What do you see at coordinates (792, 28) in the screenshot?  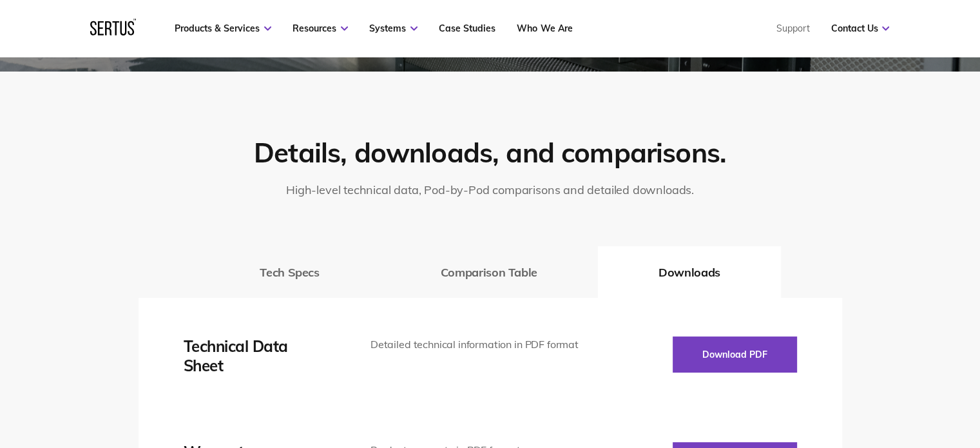 I see `a: Support` at bounding box center [792, 28].